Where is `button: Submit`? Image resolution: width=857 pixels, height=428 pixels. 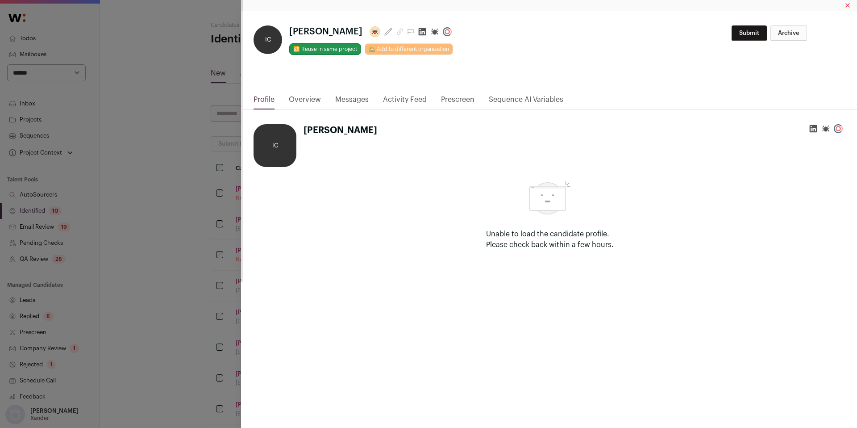
button: Submit is located at coordinates (749, 33).